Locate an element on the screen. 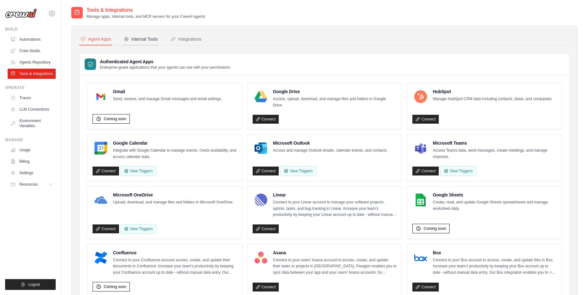 This screenshot has height=295, width=588. p: Integrate with Google Calendar to manage events, check availability, and access calendar data. is located at coordinates (175, 154).